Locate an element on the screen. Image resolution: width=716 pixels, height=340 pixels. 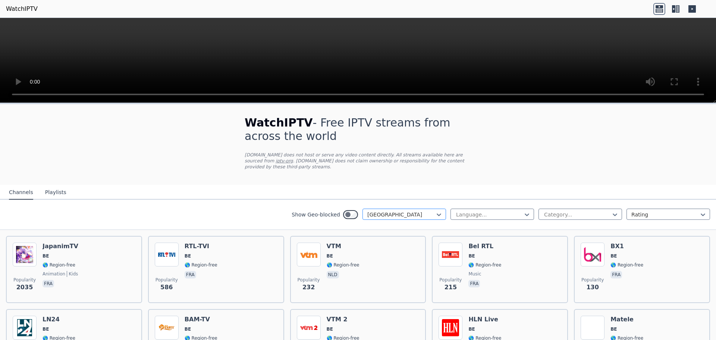
span: 232 is located at coordinates (309, 287).